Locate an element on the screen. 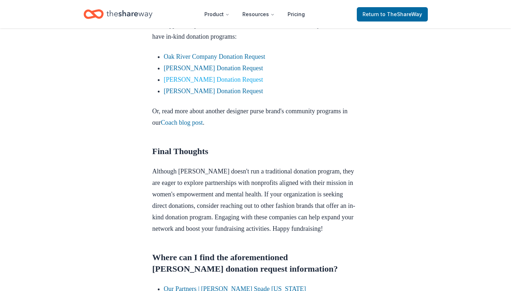 The width and height of the screenshot is (511, 291). a: Home is located at coordinates (118, 14).